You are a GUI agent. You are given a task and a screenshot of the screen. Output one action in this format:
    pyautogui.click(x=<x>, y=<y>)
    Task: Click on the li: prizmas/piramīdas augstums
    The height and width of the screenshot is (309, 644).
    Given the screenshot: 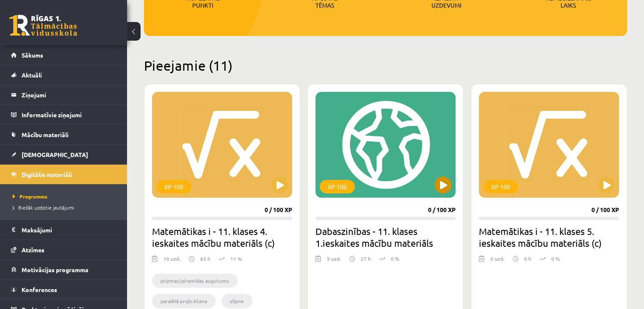 What is the action you would take?
    pyautogui.click(x=195, y=280)
    